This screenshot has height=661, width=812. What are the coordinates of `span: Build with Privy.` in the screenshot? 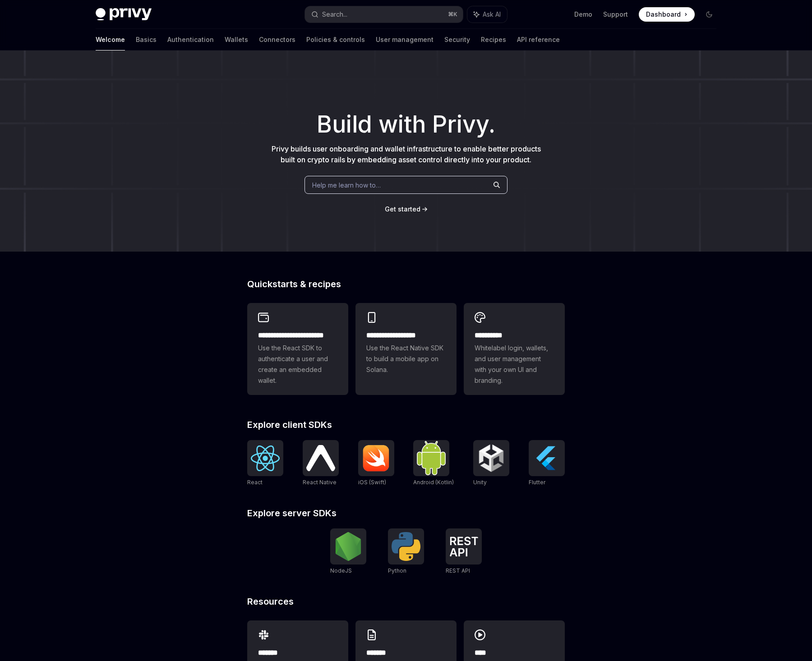 It's located at (406, 125).